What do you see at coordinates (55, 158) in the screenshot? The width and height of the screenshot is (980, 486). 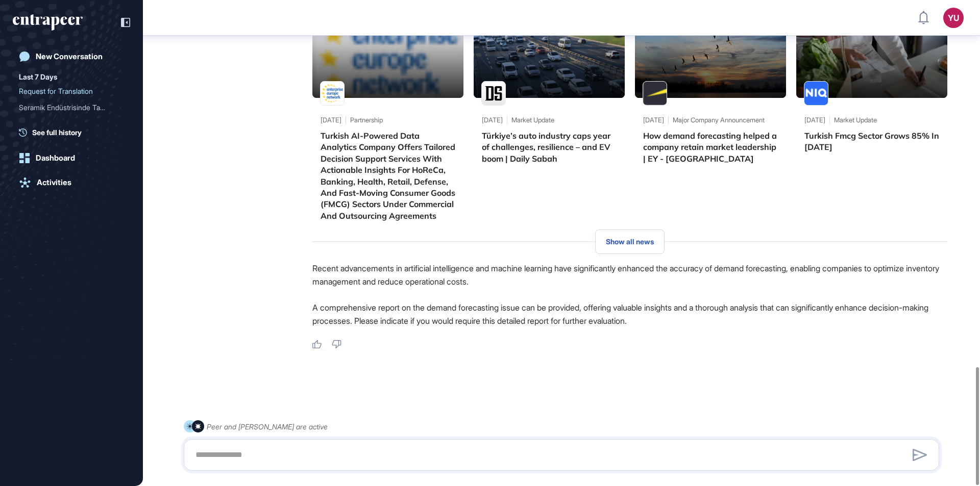 I see `div: Dashboard` at bounding box center [55, 158].